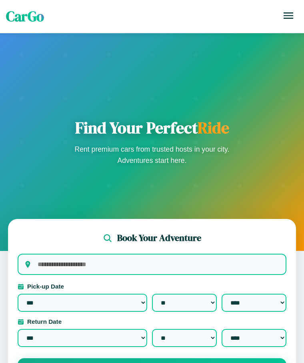 Image resolution: width=304 pixels, height=363 pixels. Describe the element at coordinates (152, 128) in the screenshot. I see `h1: Find Your Perfect` at that location.